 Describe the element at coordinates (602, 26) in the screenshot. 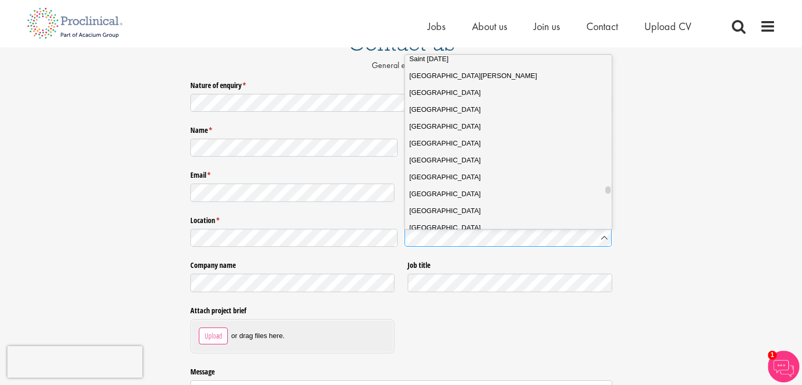

I see `a: Contact` at that location.